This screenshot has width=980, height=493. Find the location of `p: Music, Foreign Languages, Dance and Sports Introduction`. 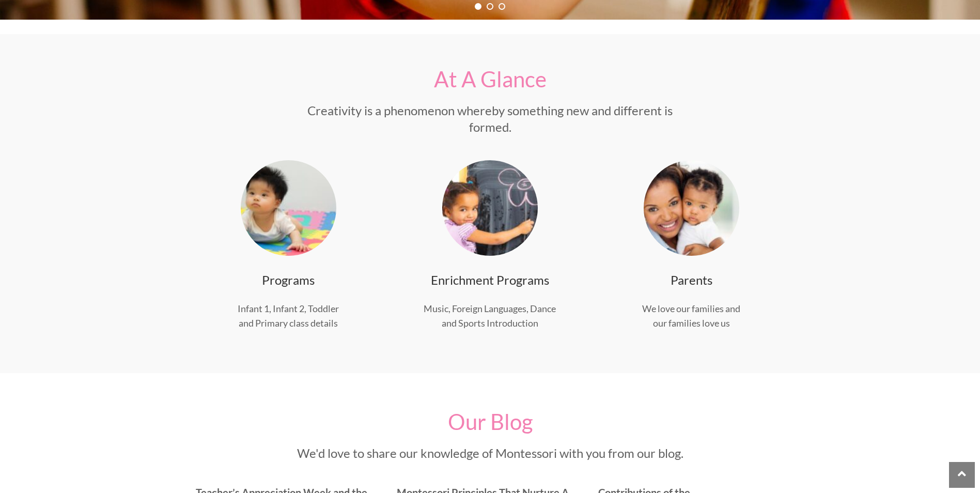

p: Music, Foreign Languages, Dance and Sports Introduction is located at coordinates (490, 316).